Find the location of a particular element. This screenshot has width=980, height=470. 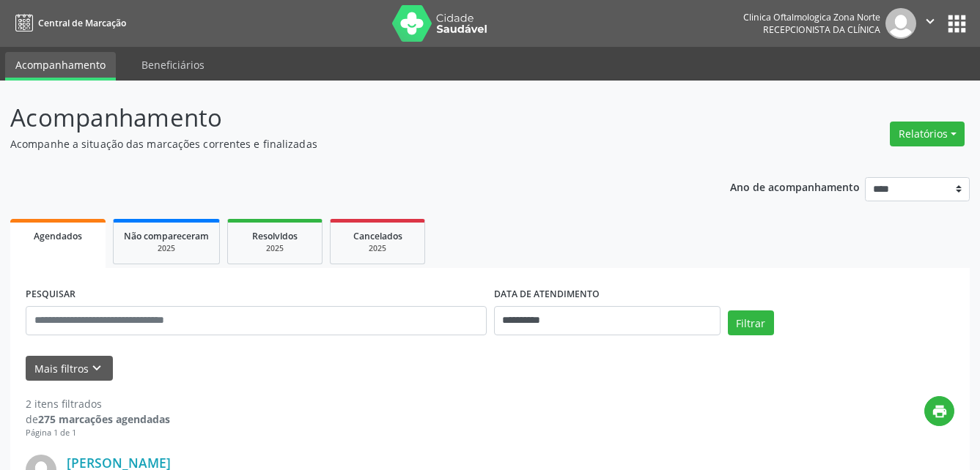

div: Página 1 de 1 is located at coordinates (97, 433).